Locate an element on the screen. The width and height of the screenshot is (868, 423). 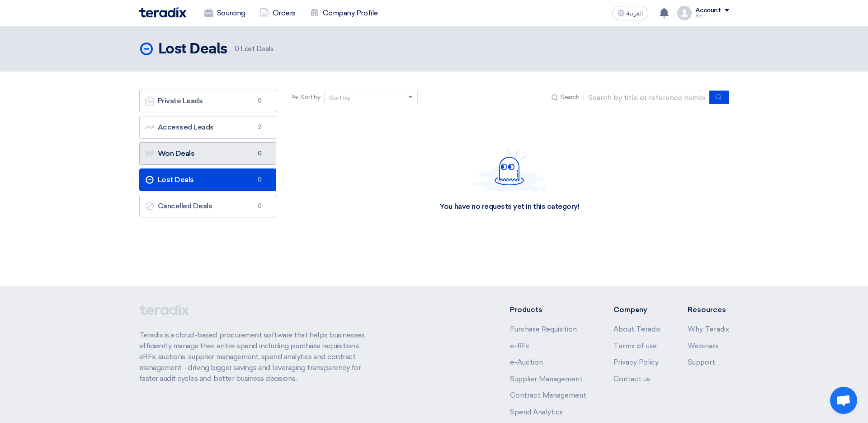
span: العربية is located at coordinates (635, 14).